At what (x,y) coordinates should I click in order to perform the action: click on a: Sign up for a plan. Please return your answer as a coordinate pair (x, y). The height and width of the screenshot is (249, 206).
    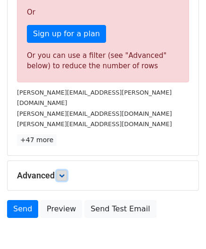
    Looking at the image, I should click on (66, 34).